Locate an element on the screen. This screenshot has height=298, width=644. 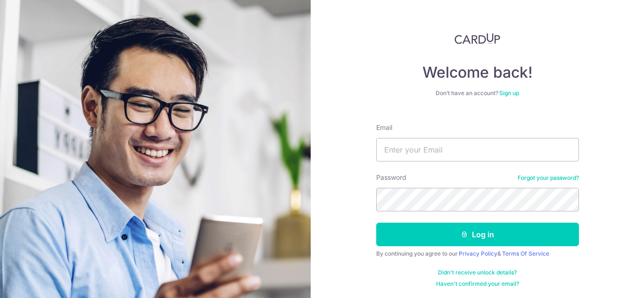
div: Don’t have an account? is located at coordinates (477, 93).